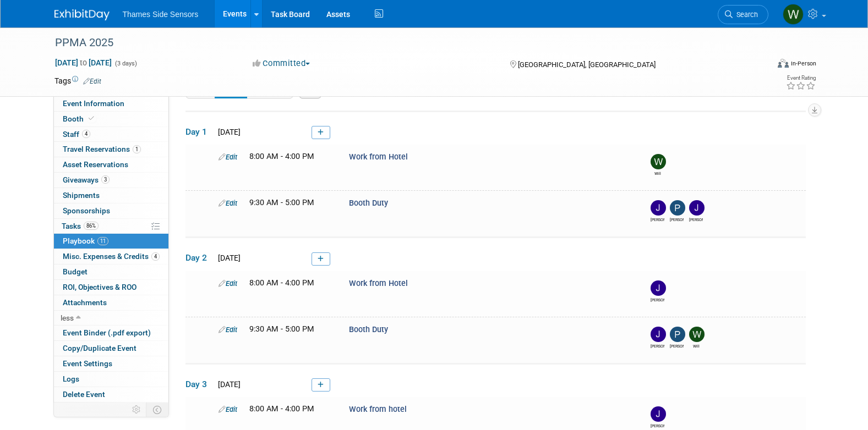  I want to click on div: Event Rating, so click(801, 78).